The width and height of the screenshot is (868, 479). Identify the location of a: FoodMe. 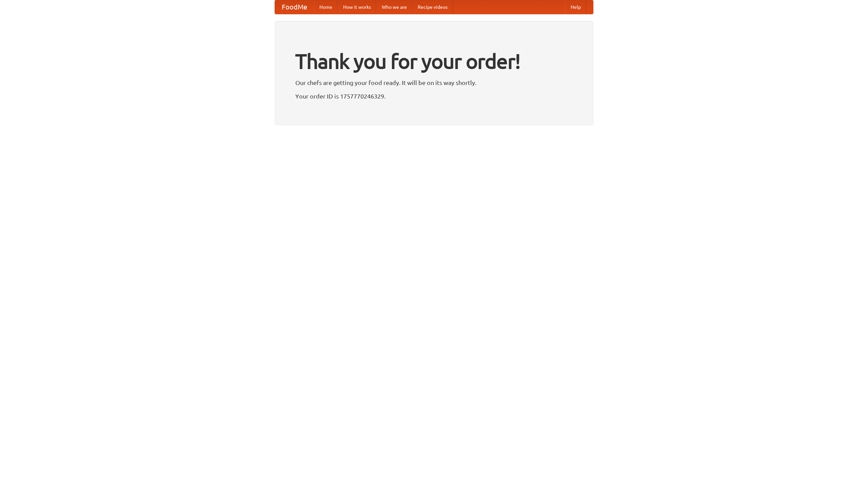
(294, 7).